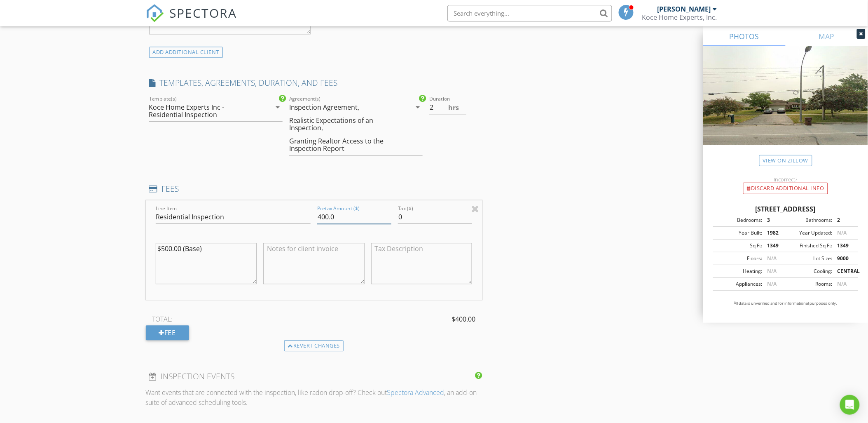 The image size is (868, 423). I want to click on a: PHOTOS, so click(745, 37).